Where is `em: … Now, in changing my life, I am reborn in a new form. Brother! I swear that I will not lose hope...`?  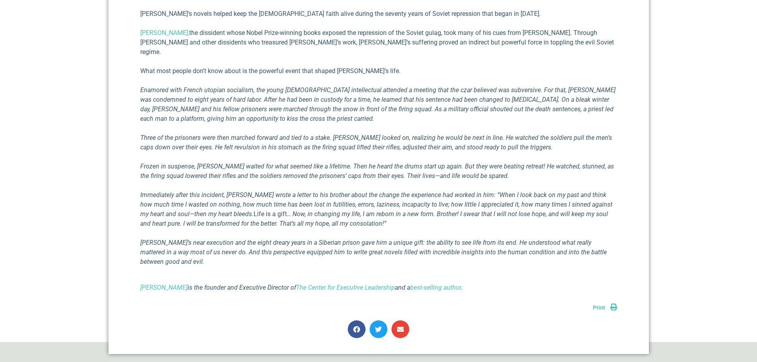
em: … Now, in changing my life, I am reborn in a new form. Brother! I swear that I will not lose hope... is located at coordinates (374, 219).